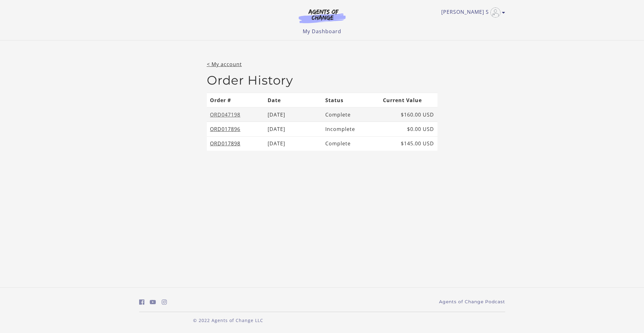 This screenshot has height=333, width=644. Describe the element at coordinates (409, 143) in the screenshot. I see `td: $145.00 USD` at that location.